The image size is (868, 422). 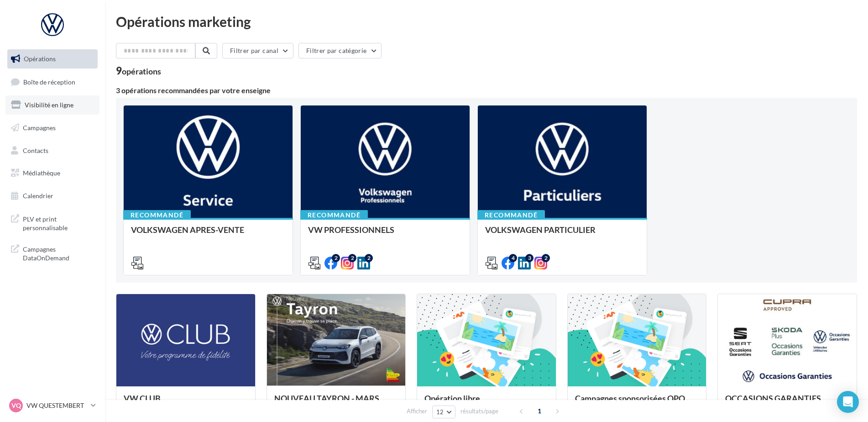 What do you see at coordinates (513, 258) in the screenshot?
I see `div: 4` at bounding box center [513, 258].